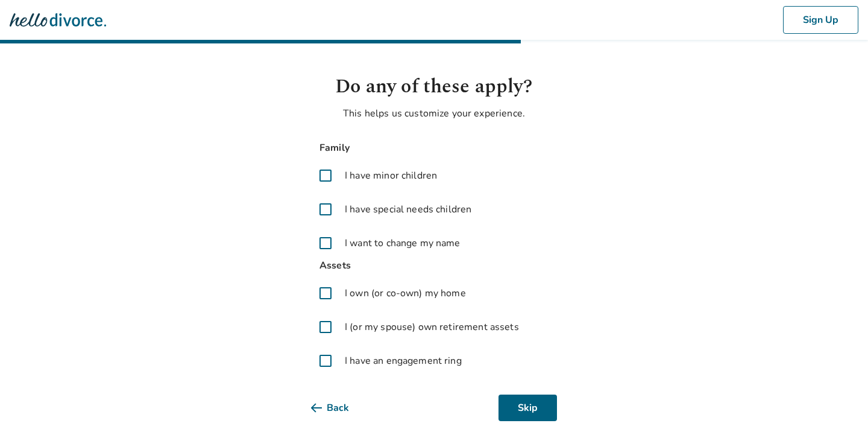  What do you see at coordinates (434, 148) in the screenshot?
I see `span: Family` at bounding box center [434, 148].